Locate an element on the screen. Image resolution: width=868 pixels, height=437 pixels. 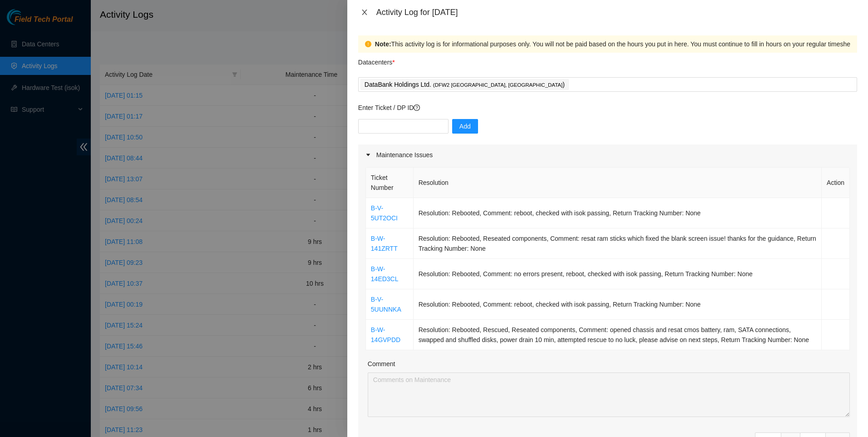
a: B-W-141ZRTT is located at coordinates (384, 244).